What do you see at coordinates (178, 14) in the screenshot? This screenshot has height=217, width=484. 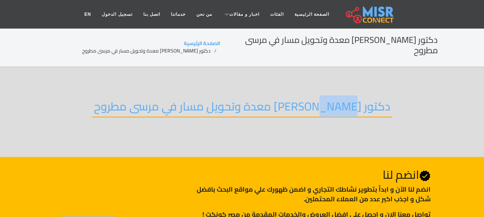 I see `a: خدماتنا` at bounding box center [178, 14].